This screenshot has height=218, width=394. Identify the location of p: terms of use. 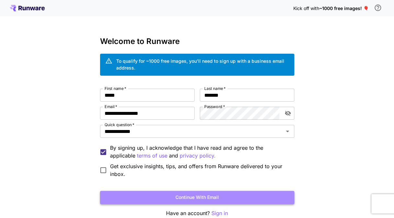
(152, 156).